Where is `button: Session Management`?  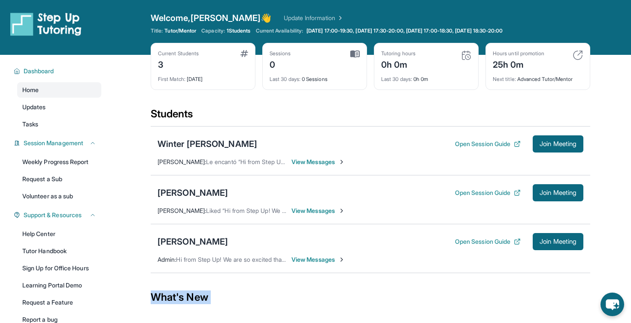
button: Session Management is located at coordinates (58, 143).